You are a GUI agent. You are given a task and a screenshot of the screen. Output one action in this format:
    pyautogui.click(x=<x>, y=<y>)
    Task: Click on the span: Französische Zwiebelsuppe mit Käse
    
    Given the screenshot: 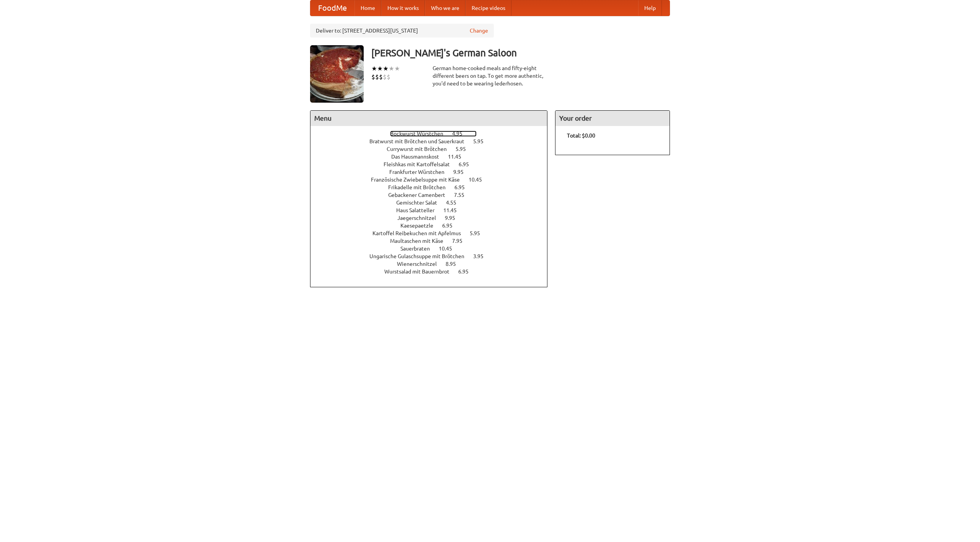 What is the action you would take?
    pyautogui.click(x=419, y=180)
    